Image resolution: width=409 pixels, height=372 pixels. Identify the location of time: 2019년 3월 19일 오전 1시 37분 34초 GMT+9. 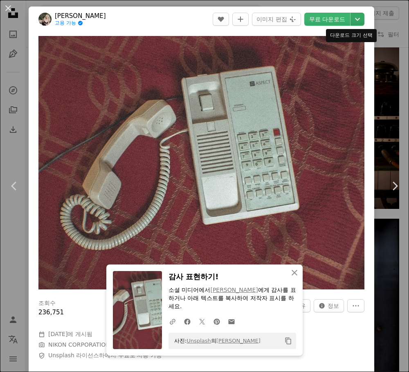
(58, 334).